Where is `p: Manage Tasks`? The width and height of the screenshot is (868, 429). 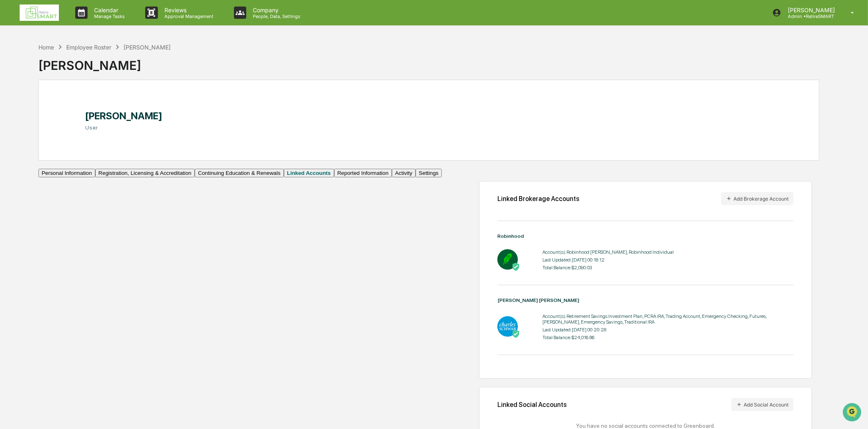 p: Manage Tasks is located at coordinates (108, 17).